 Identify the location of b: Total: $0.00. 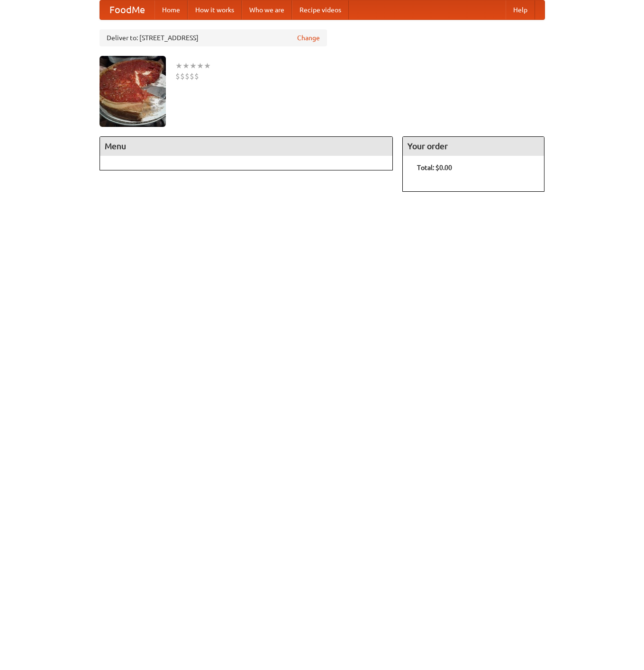
(434, 168).